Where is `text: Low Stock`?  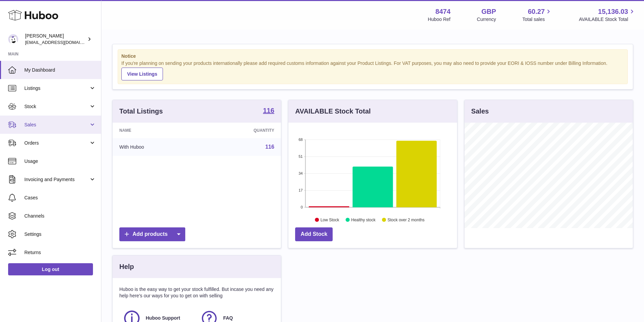
text: Low Stock is located at coordinates (330, 220).